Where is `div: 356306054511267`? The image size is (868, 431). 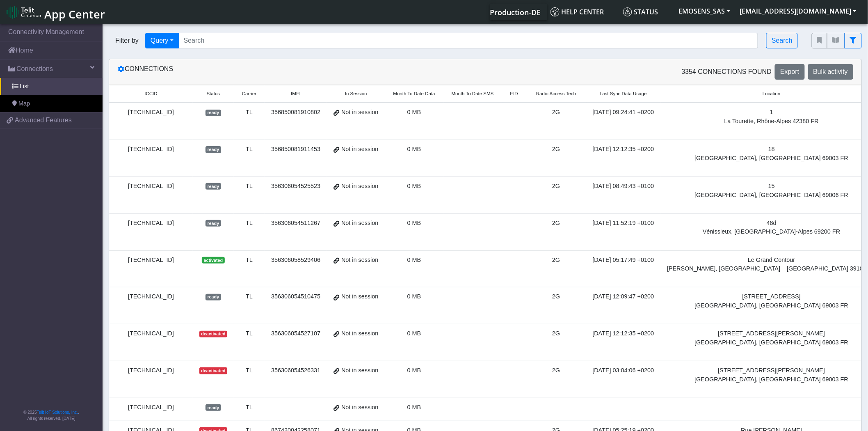 div: 356306054511267 is located at coordinates (296, 224).